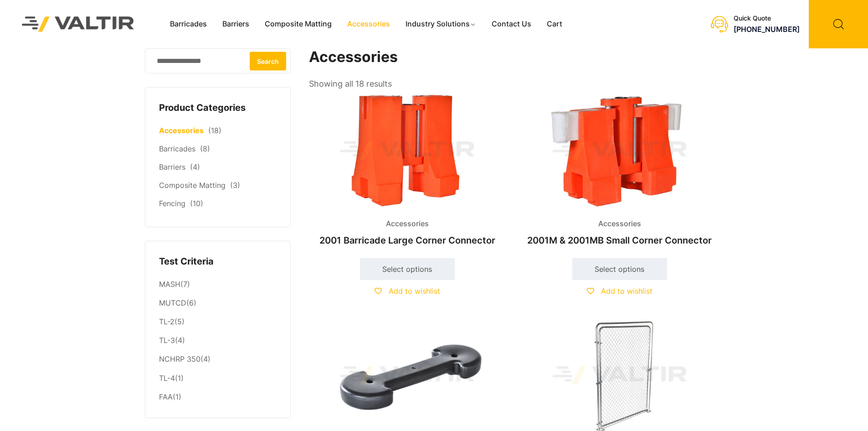 The width and height of the screenshot is (868, 431). I want to click on span: (8), so click(205, 149).